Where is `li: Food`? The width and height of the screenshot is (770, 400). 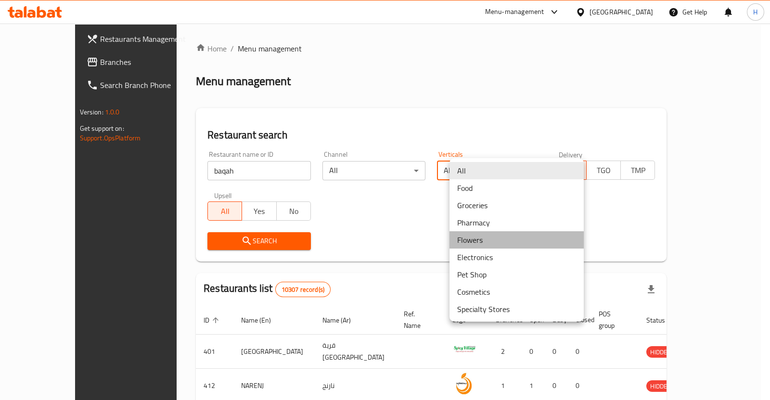 li: Food is located at coordinates (516, 188).